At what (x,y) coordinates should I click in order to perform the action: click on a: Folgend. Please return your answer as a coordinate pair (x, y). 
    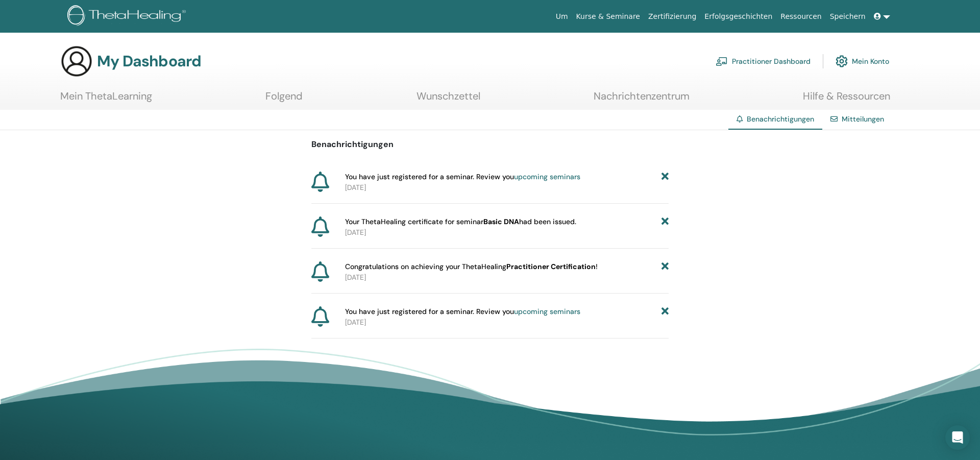
    Looking at the image, I should click on (283, 99).